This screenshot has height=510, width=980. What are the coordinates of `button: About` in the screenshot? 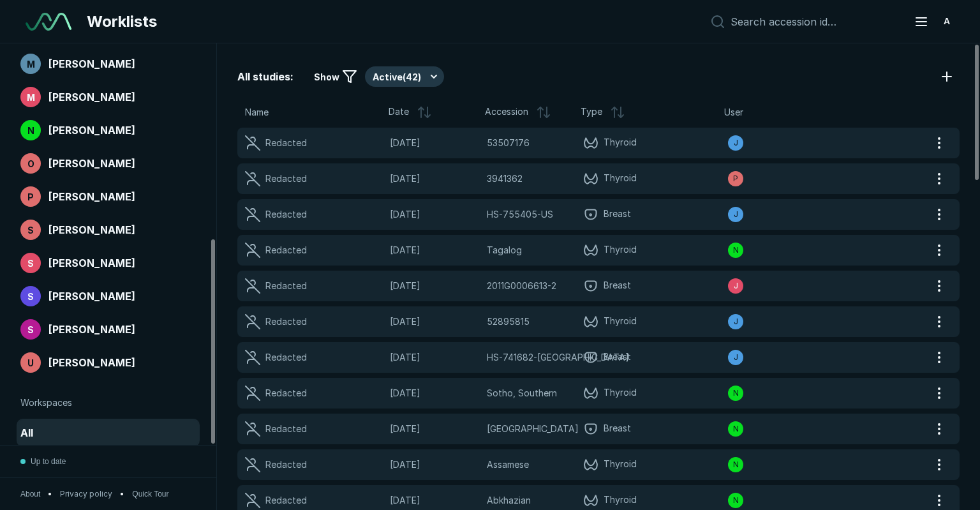 It's located at (30, 494).